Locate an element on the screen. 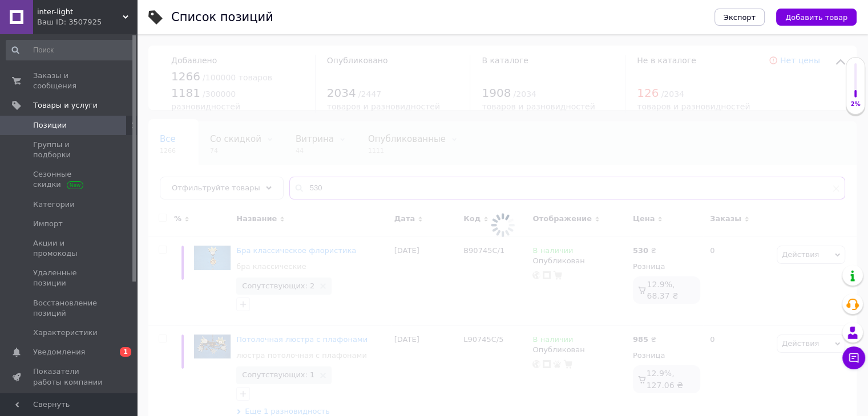  span: Заказы и сообщения is located at coordinates (69, 81).